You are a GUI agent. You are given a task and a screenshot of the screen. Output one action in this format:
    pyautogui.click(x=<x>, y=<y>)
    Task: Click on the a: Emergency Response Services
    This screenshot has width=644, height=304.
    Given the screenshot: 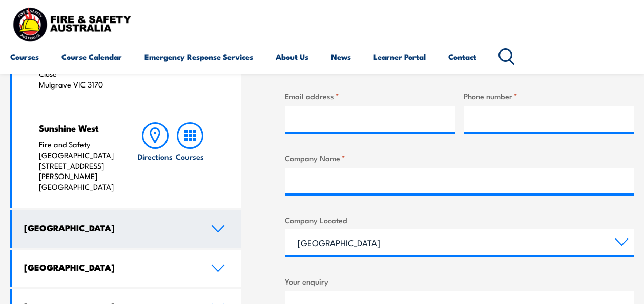 What is the action you would take?
    pyautogui.click(x=199, y=57)
    